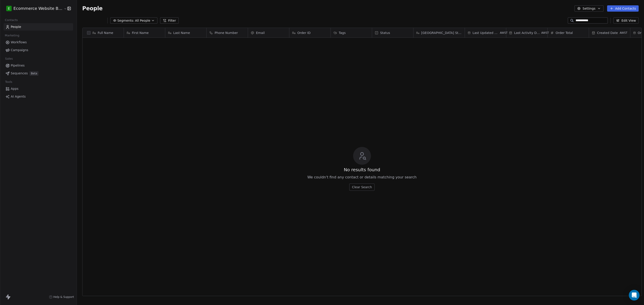 Image resolution: width=644 pixels, height=305 pixels. I want to click on span: We couldn't find any contact or details matching your search, so click(362, 177).